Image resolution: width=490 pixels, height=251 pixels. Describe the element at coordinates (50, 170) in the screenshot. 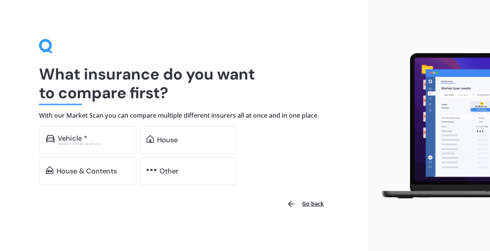

I see `img: home-and-contents.b802091223b8502ef2dd.svg` at that location.